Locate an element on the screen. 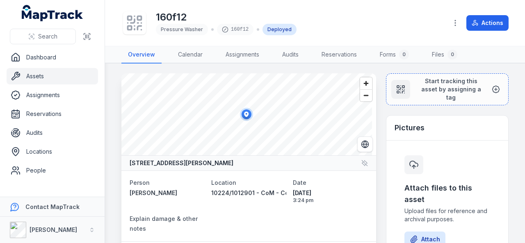 The height and width of the screenshot is (243, 525). span: 3:24 pm is located at coordinates (330, 201).